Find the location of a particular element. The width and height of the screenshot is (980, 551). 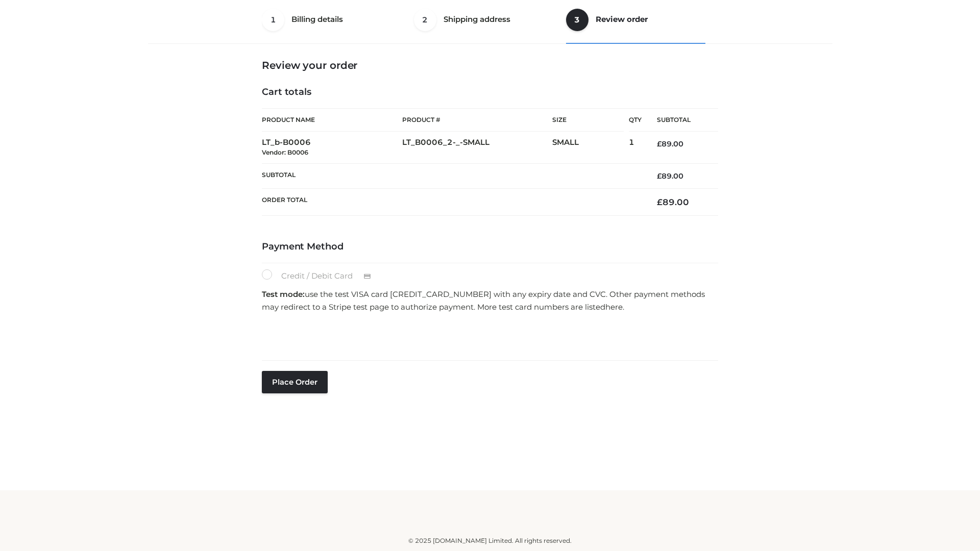

th: Product Name is located at coordinates (332, 120).